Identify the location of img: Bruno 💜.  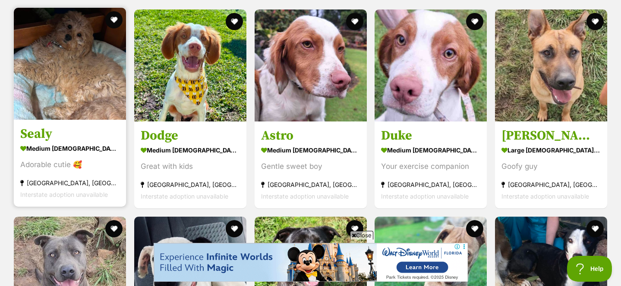
(551, 66).